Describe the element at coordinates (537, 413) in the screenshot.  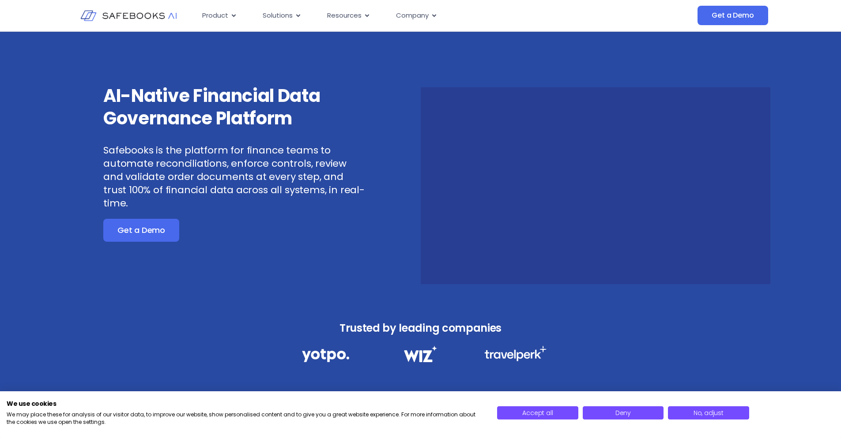
I see `button: Accept all cookies` at that location.